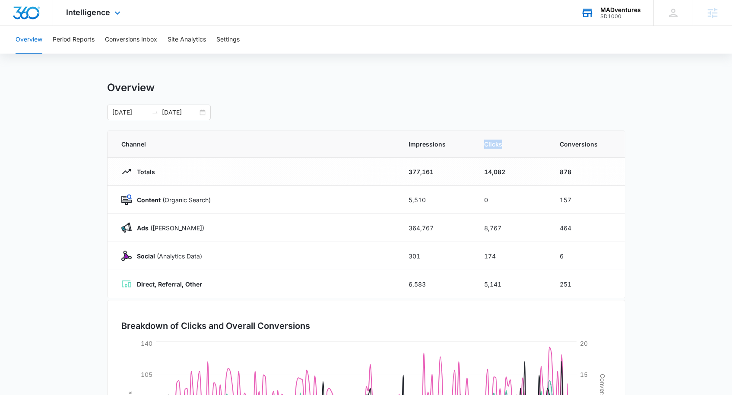 This screenshot has width=732, height=395. Describe the element at coordinates (436, 284) in the screenshot. I see `td: 6,583` at that location.